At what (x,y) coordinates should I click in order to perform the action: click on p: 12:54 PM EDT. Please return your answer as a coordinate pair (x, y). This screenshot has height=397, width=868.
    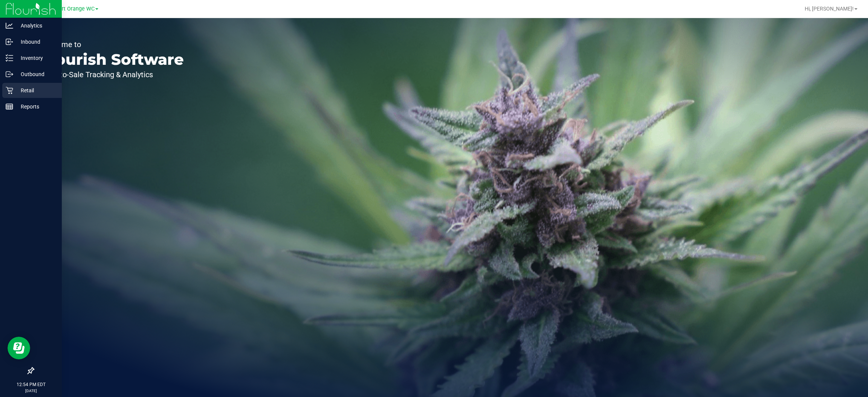
    Looking at the image, I should click on (31, 385).